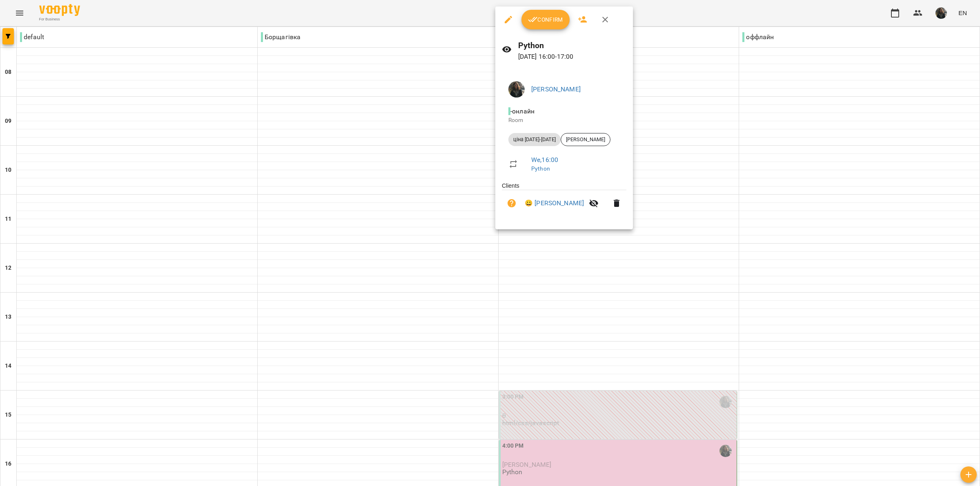  I want to click on img: 33f9a82ed513007d0552af73e02aac8a.jpg, so click(517, 90).